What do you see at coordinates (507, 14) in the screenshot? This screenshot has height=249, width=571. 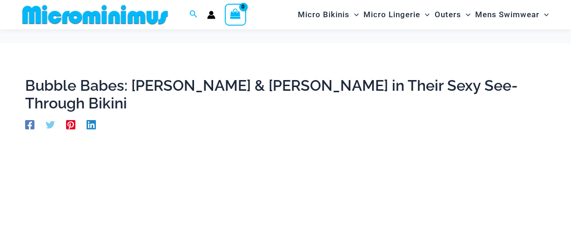 I see `span: Mens Swimwear` at bounding box center [507, 14].